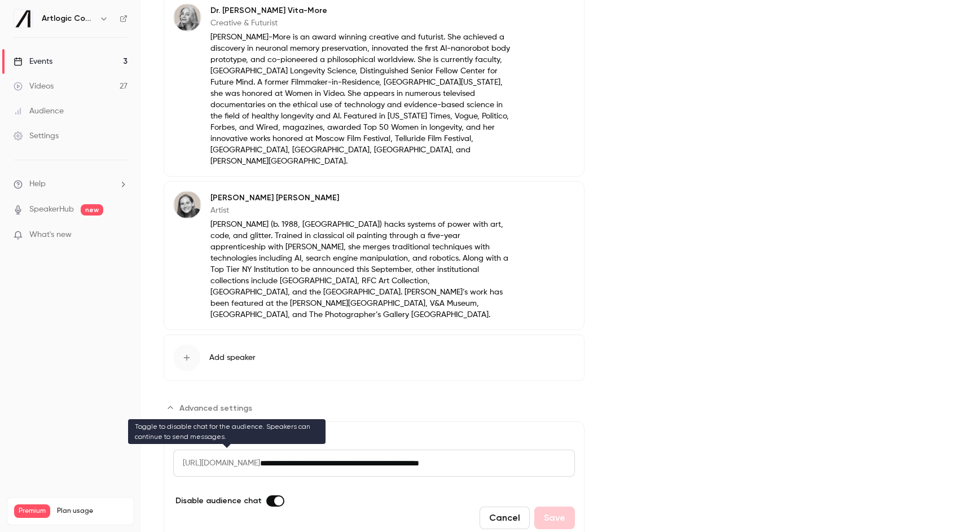 This screenshot has width=980, height=532. What do you see at coordinates (52, 209) in the screenshot?
I see `a: SpeakerHub` at bounding box center [52, 209].